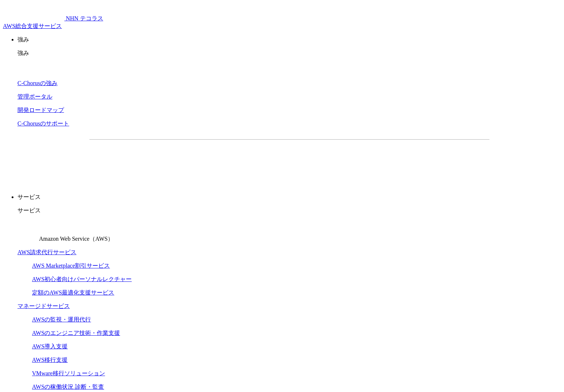 Image resolution: width=564 pixels, height=392 pixels. I want to click on a: 定額のAWS最適化支援サービス, so click(73, 292).